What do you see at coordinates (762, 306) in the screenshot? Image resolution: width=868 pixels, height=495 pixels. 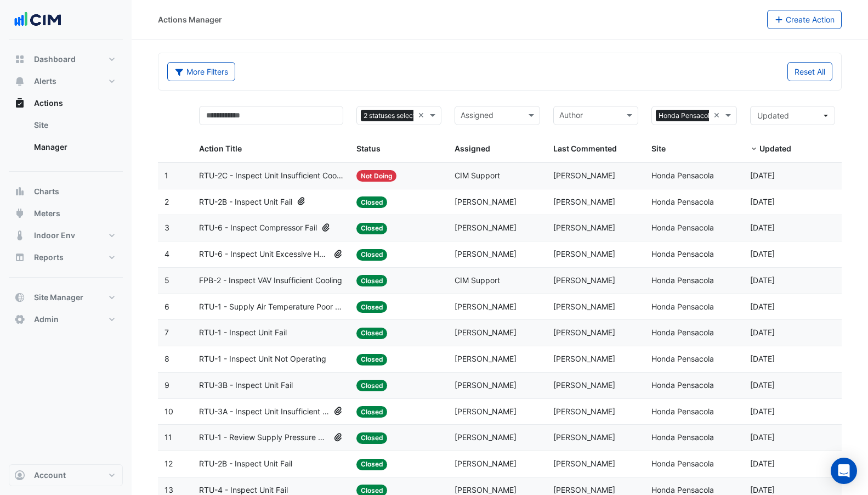 I see `span: 2025-09-26T10:02:37.284` at bounding box center [762, 306].